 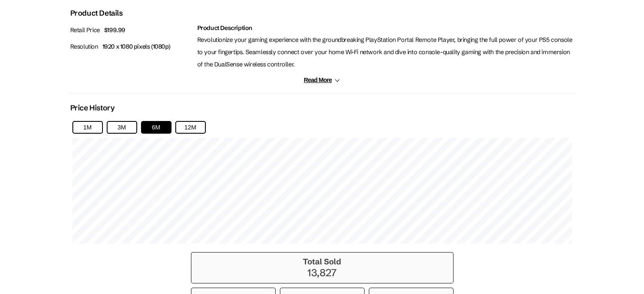 I want to click on span: 1920 x 1080 pixels (1080p), so click(x=137, y=46).